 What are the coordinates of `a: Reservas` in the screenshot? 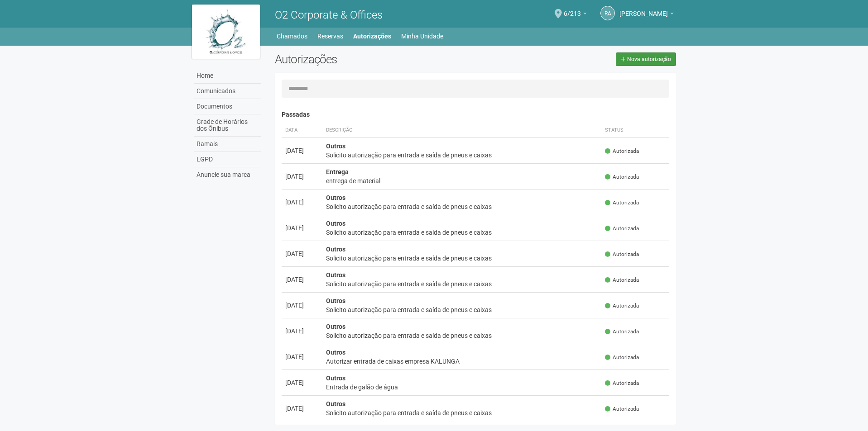 It's located at (330, 36).